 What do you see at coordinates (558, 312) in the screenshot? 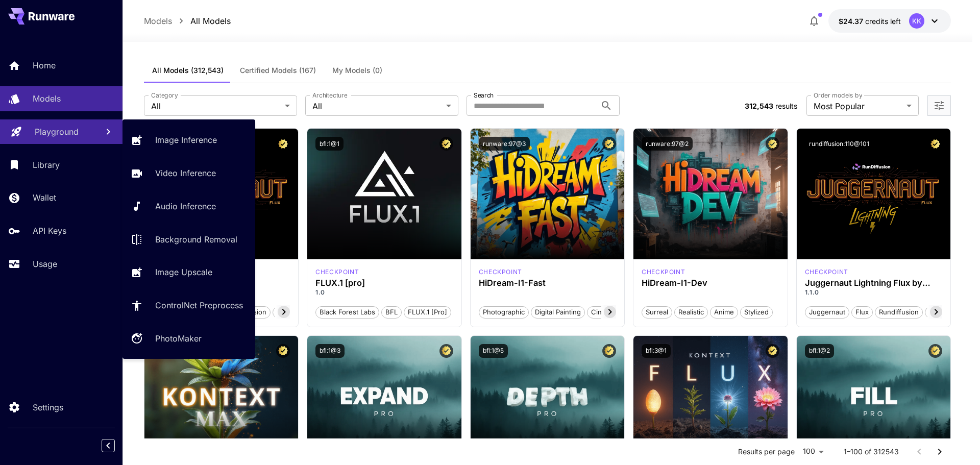
I see `span: Digital Painting` at bounding box center [558, 312].